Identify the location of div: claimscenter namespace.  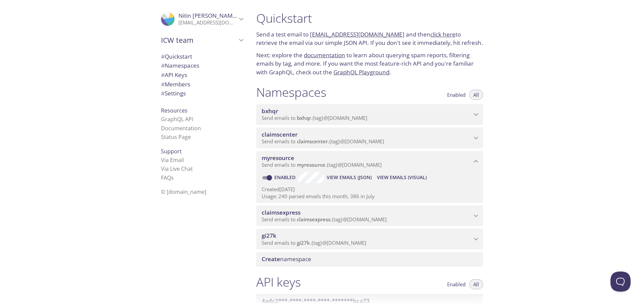
(369, 138).